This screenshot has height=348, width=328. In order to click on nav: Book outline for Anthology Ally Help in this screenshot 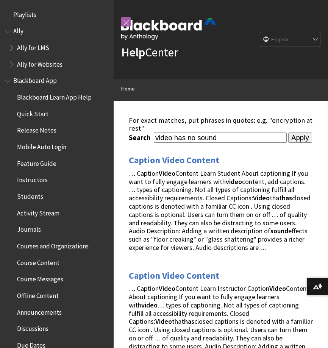, I will do `click(57, 48)`.